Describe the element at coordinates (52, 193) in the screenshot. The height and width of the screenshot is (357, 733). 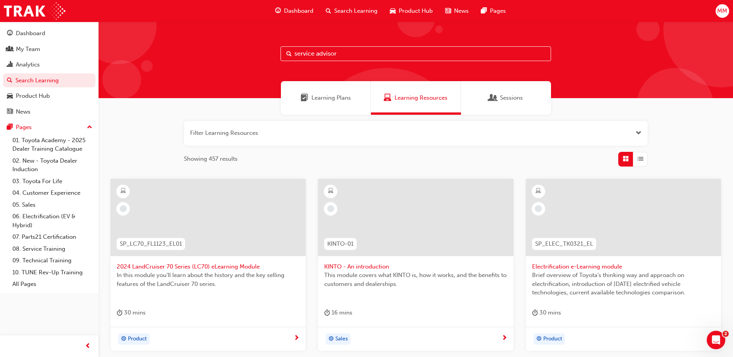
I see `a: 04. Customer Experience` at that location.